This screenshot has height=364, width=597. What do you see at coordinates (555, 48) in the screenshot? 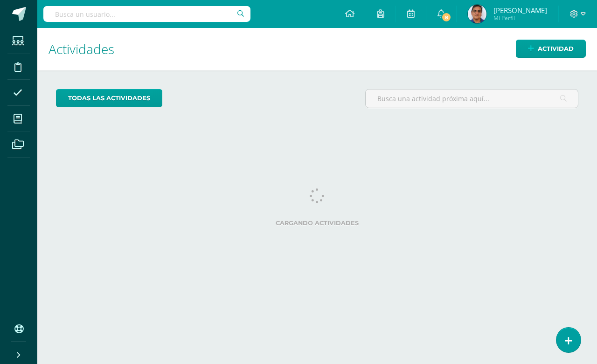
I see `span: Actividad` at bounding box center [555, 48].